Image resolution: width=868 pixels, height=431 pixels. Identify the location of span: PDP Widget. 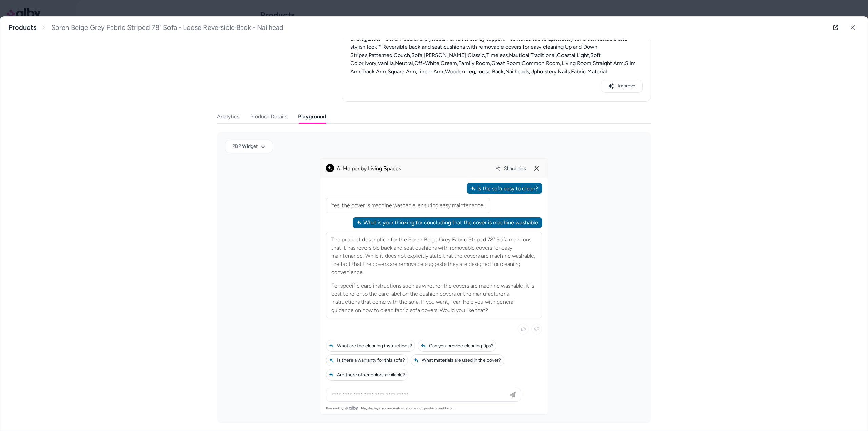
(245, 147).